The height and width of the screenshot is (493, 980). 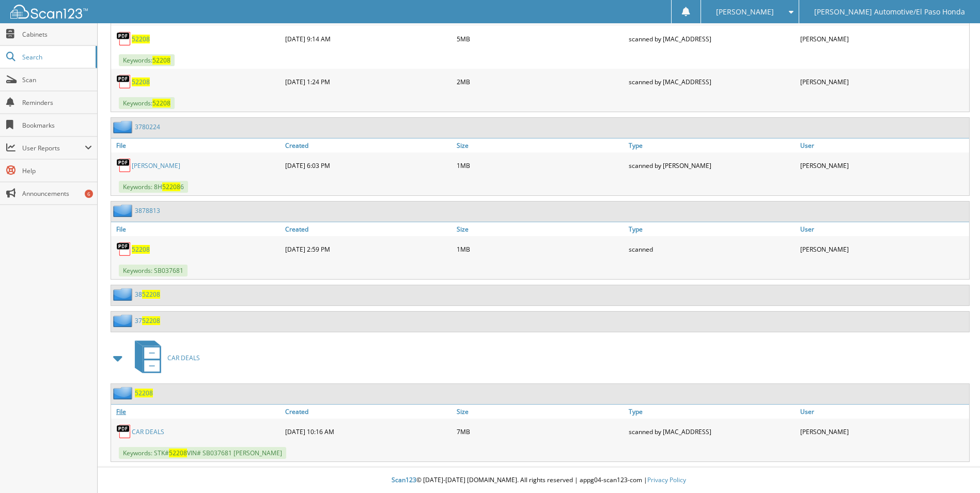 What do you see at coordinates (89, 194) in the screenshot?
I see `div: 6` at bounding box center [89, 194].